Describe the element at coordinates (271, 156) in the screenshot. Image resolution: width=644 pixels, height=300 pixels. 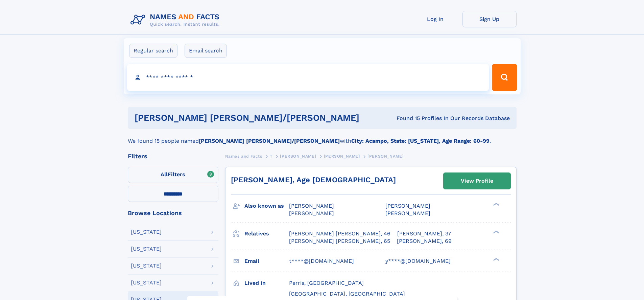
I see `span: T` at that location.